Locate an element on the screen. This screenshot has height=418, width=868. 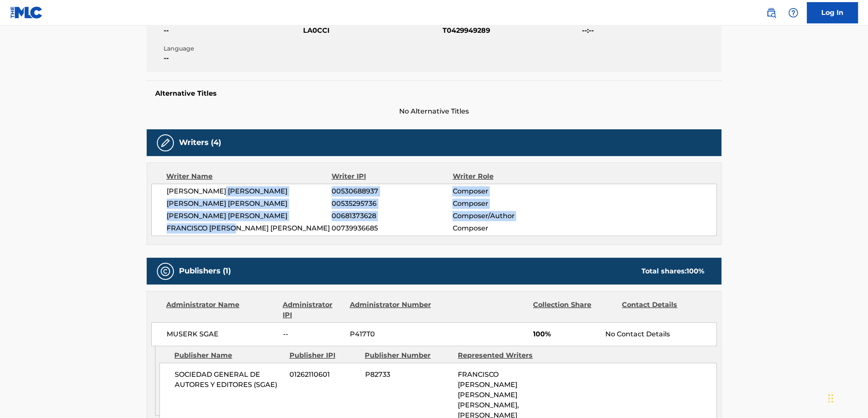
img: search is located at coordinates (772, 13).